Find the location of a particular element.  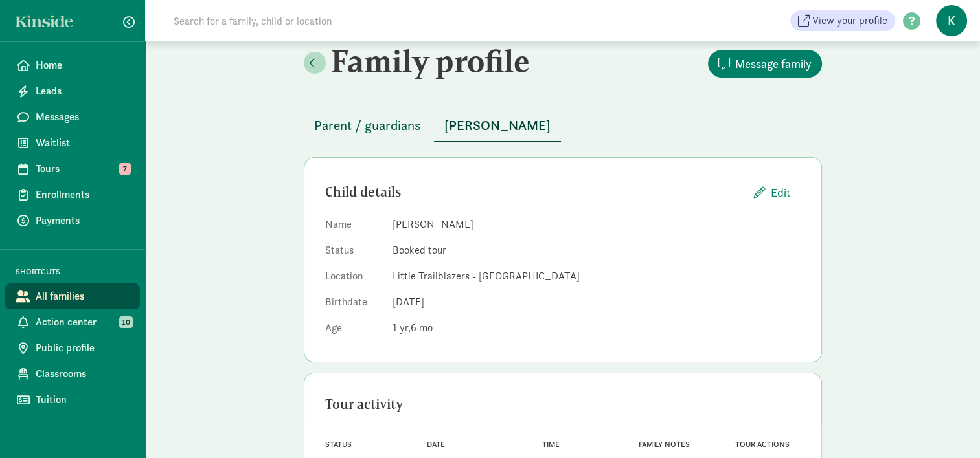

a: View your profile is located at coordinates (842, 21).